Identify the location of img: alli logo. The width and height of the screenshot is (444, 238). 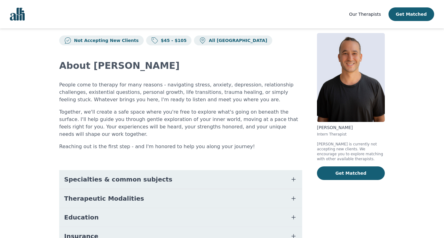
(17, 14).